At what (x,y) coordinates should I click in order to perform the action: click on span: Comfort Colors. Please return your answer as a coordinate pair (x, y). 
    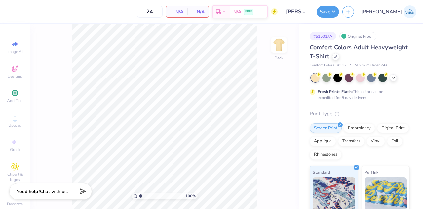
    Looking at the image, I should click on (322, 65).